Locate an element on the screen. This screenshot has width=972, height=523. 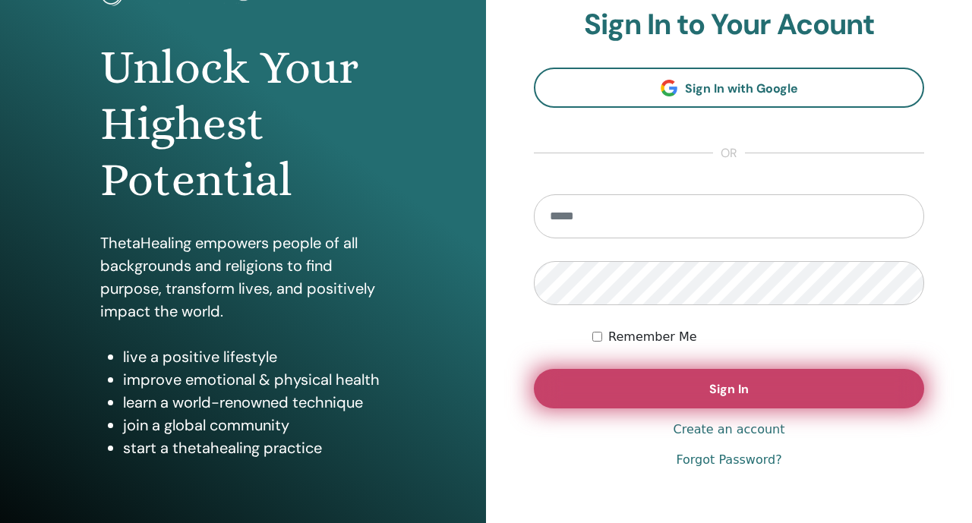
p: ThetaHealing empowers people of all backgrounds and religions to find purpose, transform lives, a... is located at coordinates (243, 277).